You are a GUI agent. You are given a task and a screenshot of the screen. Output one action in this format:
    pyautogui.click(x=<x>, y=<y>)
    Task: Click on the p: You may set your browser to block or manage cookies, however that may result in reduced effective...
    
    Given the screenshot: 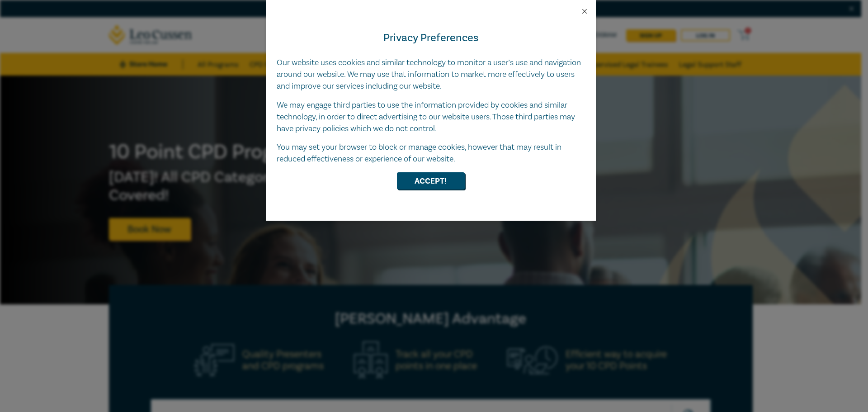 What is the action you would take?
    pyautogui.click(x=431, y=153)
    